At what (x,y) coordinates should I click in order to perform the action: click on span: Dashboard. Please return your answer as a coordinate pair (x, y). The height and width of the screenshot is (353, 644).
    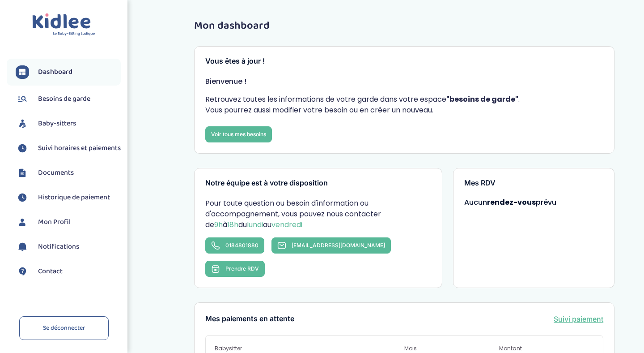
    Looking at the image, I should click on (55, 72).